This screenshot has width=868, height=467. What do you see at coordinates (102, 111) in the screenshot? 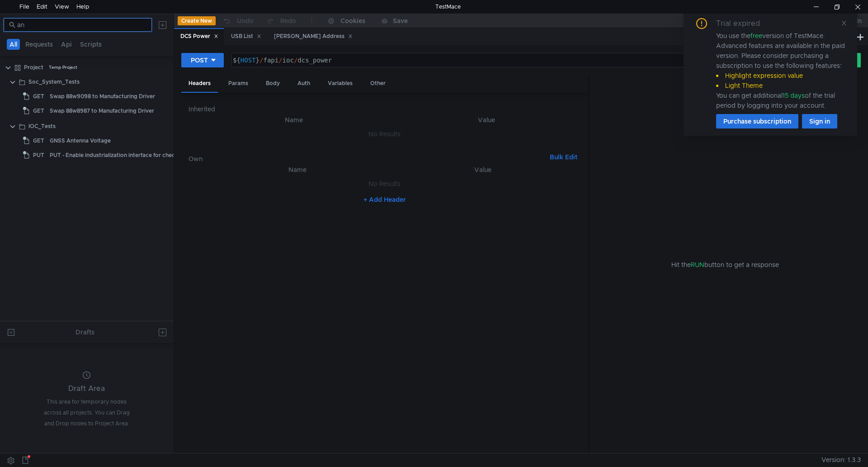
I see `div: Swap 88w8987 to Manufacturing Driver` at bounding box center [102, 111].